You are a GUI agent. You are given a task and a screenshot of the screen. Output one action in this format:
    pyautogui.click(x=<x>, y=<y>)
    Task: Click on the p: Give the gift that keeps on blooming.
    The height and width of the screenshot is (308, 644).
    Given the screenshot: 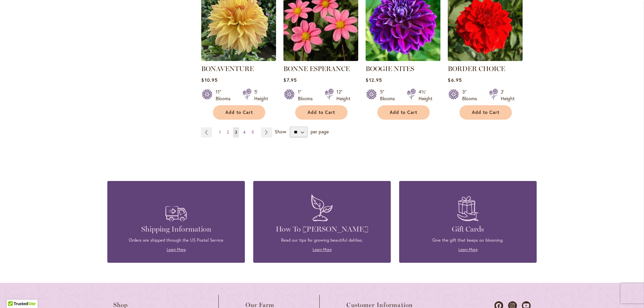 What is the action you would take?
    pyautogui.click(x=468, y=241)
    